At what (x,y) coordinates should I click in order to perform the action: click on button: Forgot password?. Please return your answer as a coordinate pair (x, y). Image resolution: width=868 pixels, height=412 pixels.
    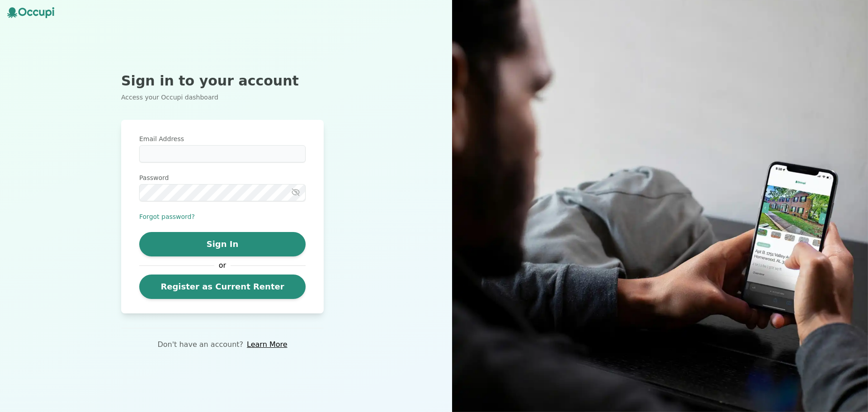
    Looking at the image, I should click on (167, 216).